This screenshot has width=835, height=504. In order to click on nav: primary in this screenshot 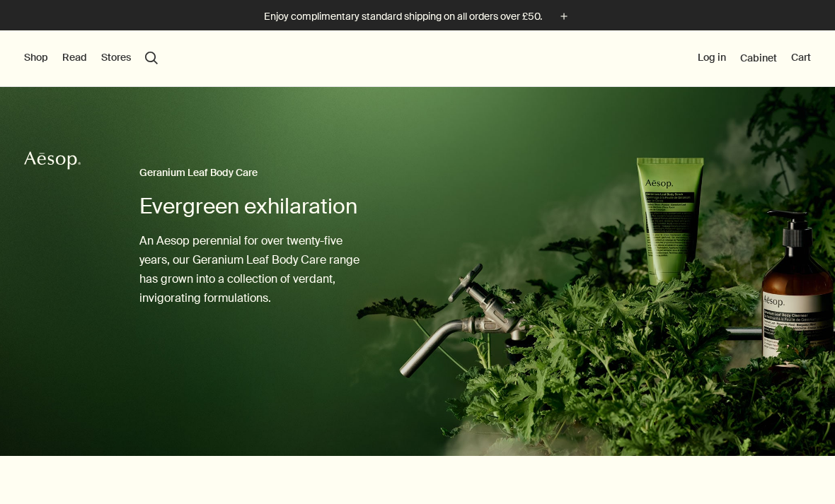, I will do `click(91, 59)`.